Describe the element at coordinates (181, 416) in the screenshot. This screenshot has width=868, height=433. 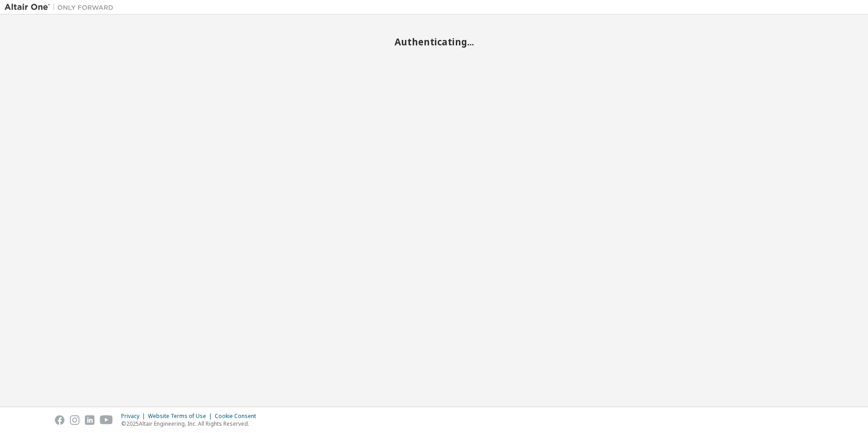
I see `div: Website Terms of Use` at that location.